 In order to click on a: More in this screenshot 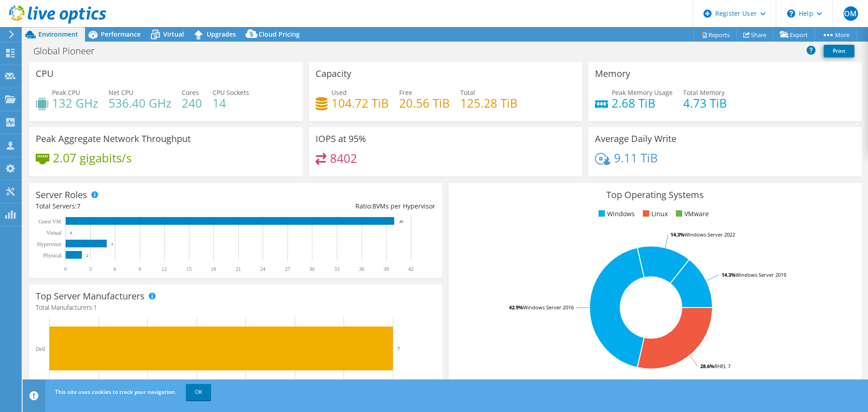, I will do `click(836, 34)`.